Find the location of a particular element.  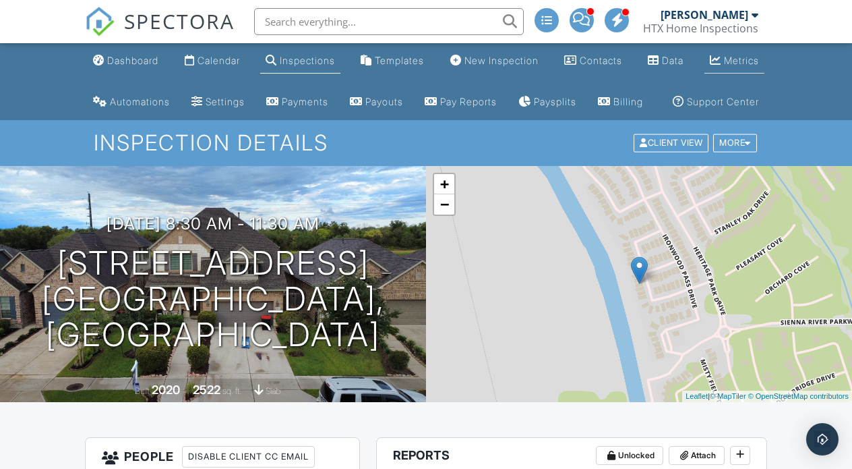

a: Templates is located at coordinates (392, 61).